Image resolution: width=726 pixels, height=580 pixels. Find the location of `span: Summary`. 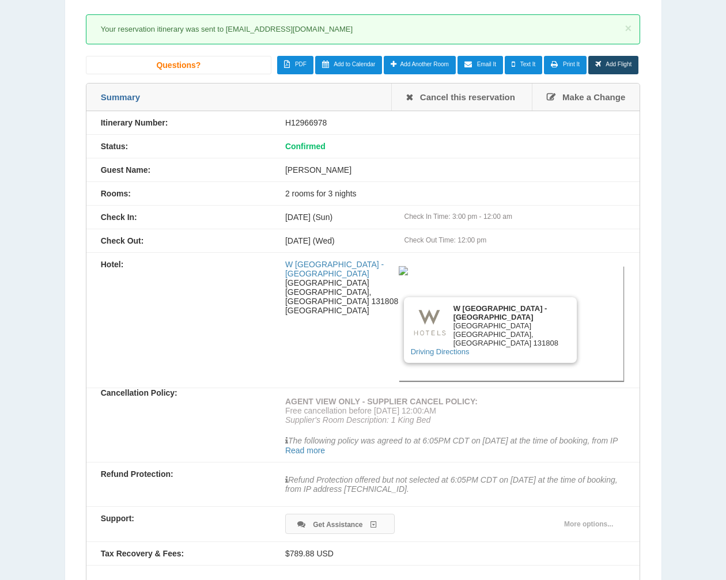

span: Summary is located at coordinates (120, 97).